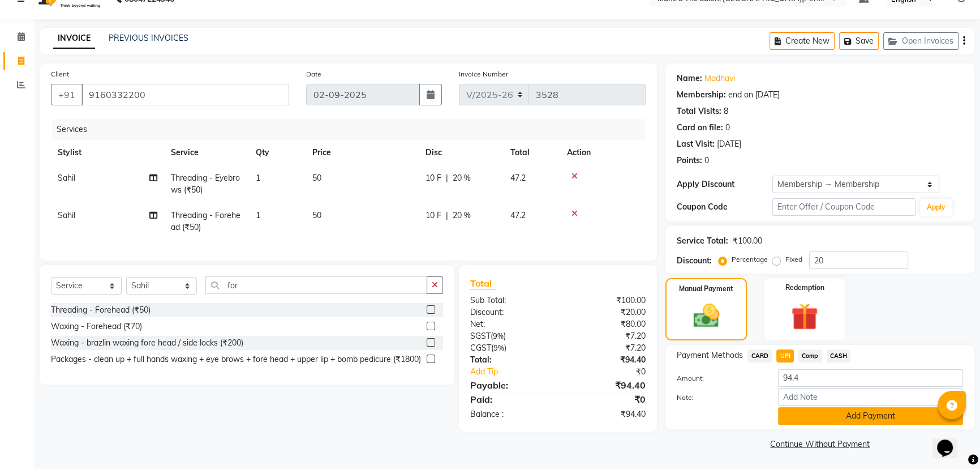 The height and width of the screenshot is (469, 980). I want to click on span: Threading - Eyebrows (₹50), so click(205, 183).